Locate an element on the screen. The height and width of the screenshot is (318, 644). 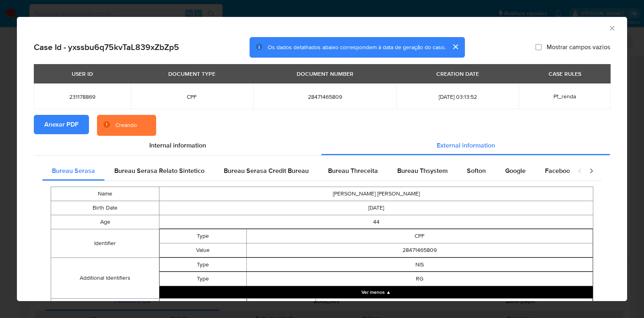
button: Collapse array is located at coordinates (376, 292).